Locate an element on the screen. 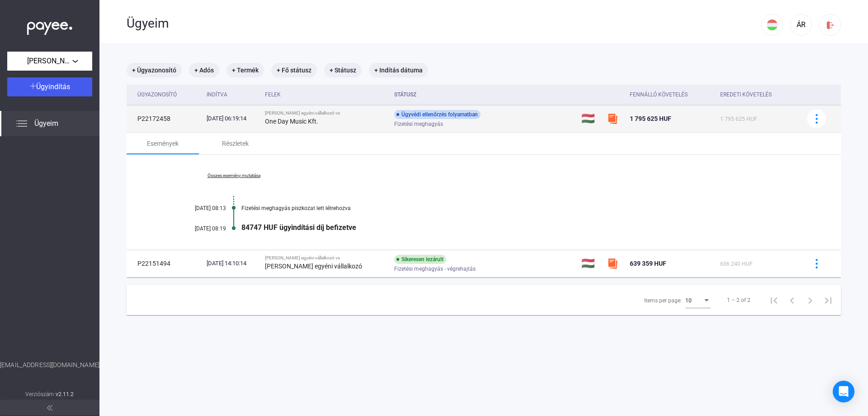 This screenshot has width=868, height=416. button: ÁR is located at coordinates (801, 25).